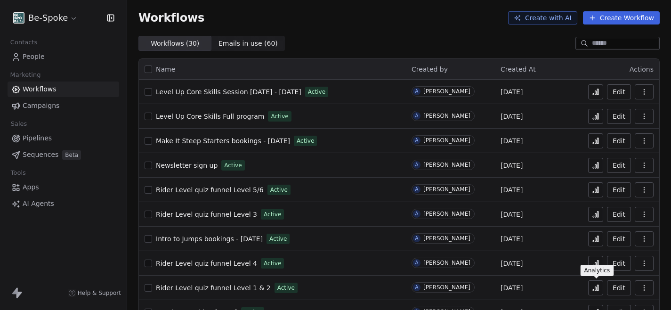 The height and width of the screenshot is (310, 671). What do you see at coordinates (210, 190) in the screenshot?
I see `a: Rider Level quiz funnel Level 5/6` at bounding box center [210, 190].